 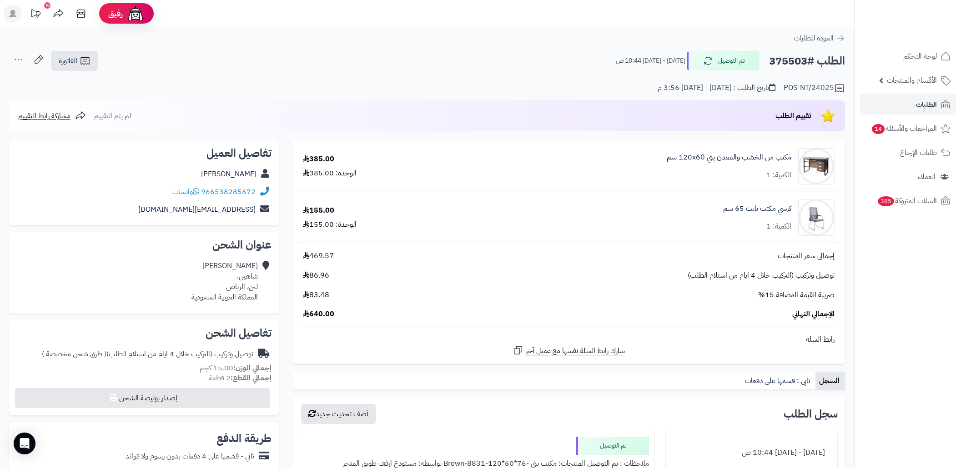 I want to click on div: Open Intercom Messenger, so click(x=25, y=444).